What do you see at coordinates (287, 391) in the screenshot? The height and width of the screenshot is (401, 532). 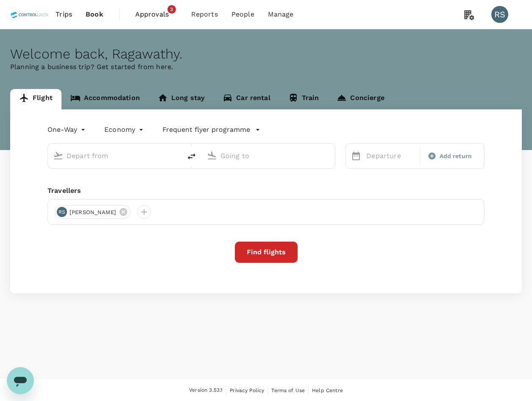 I see `span: Terms of Use` at bounding box center [287, 391].